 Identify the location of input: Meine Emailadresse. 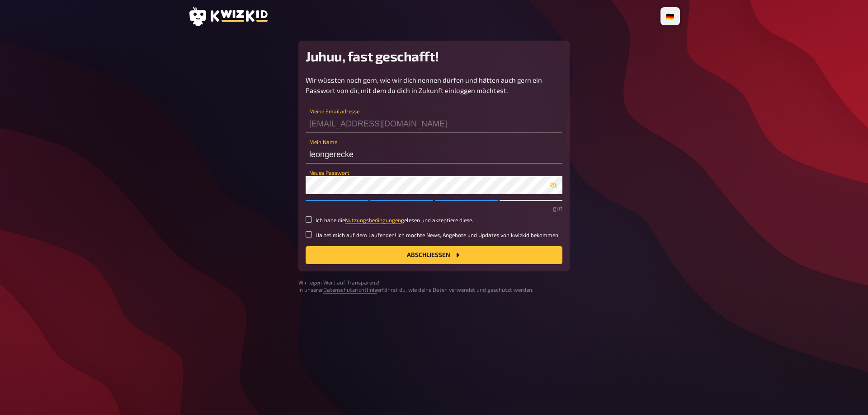
(434, 124).